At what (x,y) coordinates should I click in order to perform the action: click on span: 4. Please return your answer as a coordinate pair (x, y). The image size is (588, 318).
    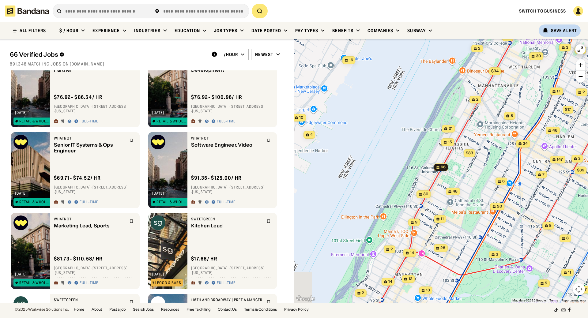
    Looking at the image, I should click on (312, 135).